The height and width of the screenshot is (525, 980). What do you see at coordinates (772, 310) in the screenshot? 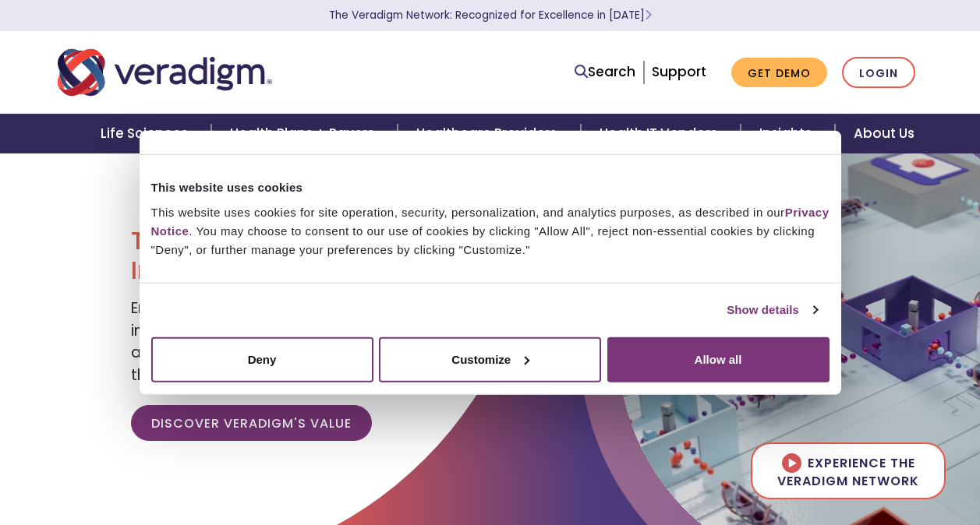
I see `a: Show details` at bounding box center [772, 310].